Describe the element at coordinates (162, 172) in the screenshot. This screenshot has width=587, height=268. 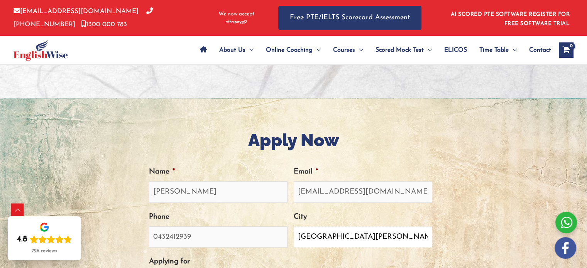
I see `label: Name` at that location.